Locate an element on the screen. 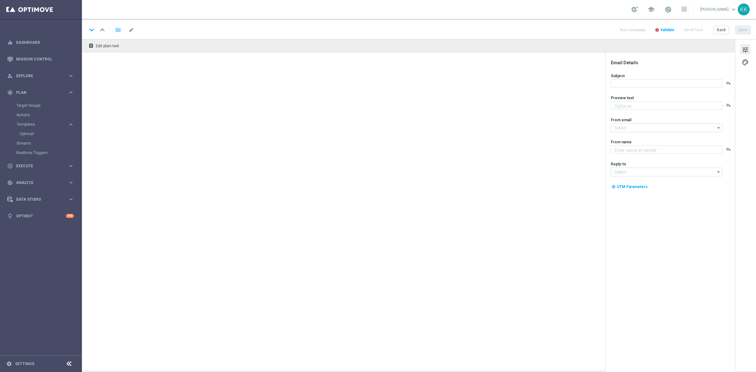 Image resolution: width=756 pixels, height=372 pixels. i: receipt is located at coordinates (91, 46).